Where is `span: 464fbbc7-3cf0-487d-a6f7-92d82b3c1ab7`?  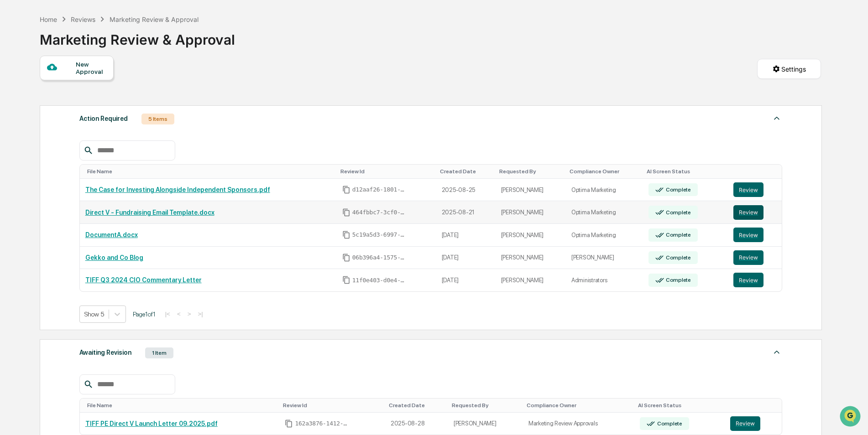 span: 464fbbc7-3cf0-487d-a6f7-92d82b3c1ab7 is located at coordinates (380, 212).